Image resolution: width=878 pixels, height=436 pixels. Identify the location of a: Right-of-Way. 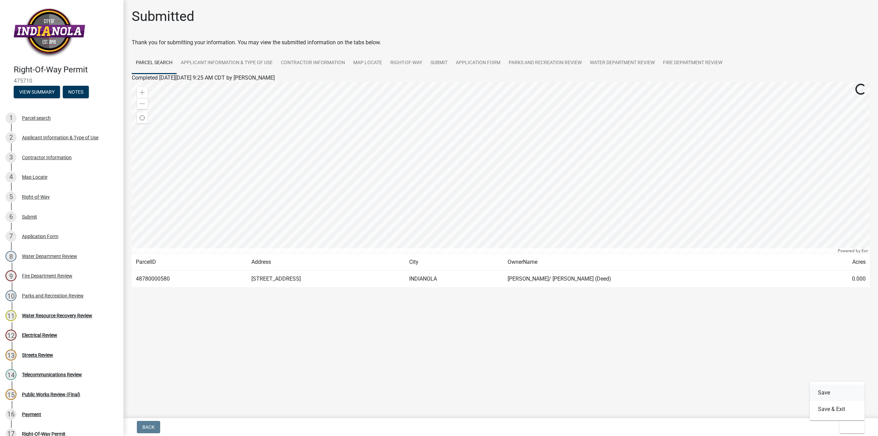
(406, 63).